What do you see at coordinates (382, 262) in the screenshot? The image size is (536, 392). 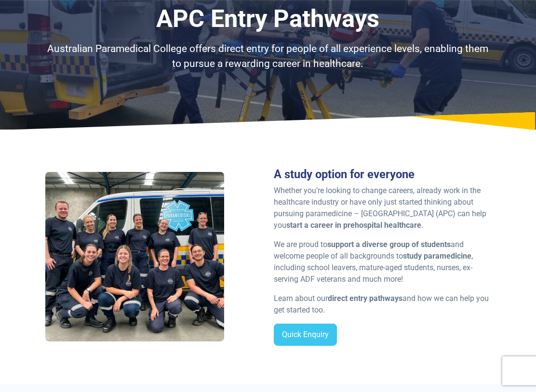 I see `p: We are proud to and welcome people of all backgrounds to , including school leavers, mature-aged ...` at bounding box center [382, 262].